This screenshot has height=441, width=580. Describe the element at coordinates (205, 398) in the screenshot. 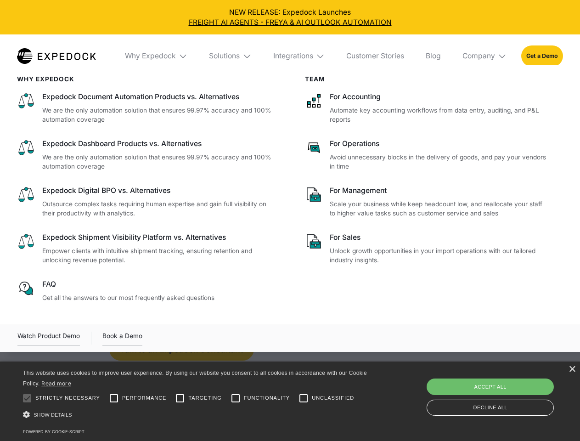

I see `span: Targeting` at that location.